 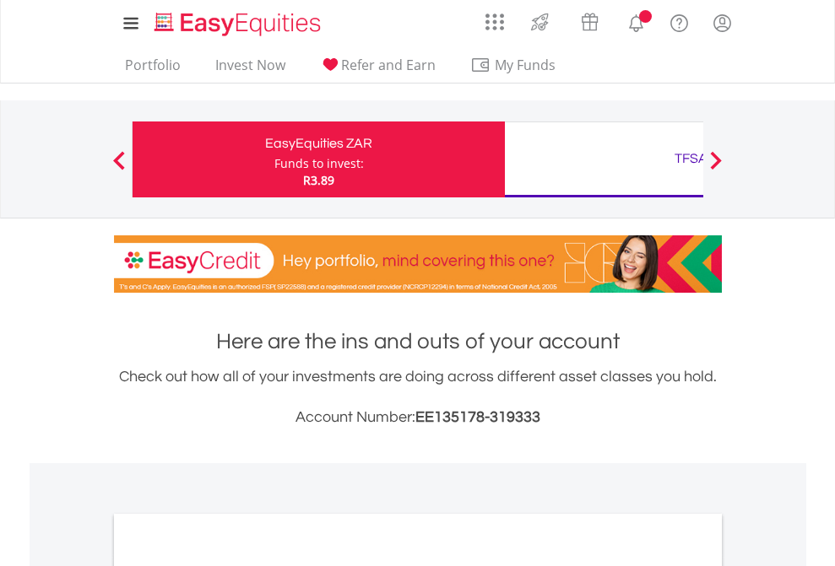 What do you see at coordinates (716, 168) in the screenshot?
I see `button: Next` at bounding box center [716, 168].